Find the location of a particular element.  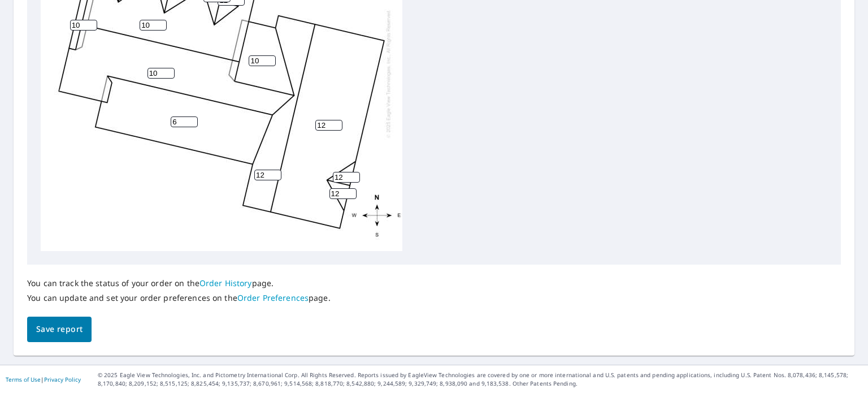

p: You can track the status of your order on the page. is located at coordinates (179, 283).